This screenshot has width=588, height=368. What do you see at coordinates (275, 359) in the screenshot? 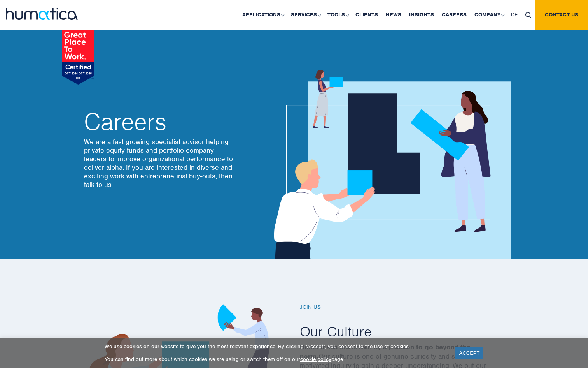
I see `p: You can find out more about which cookies we are using or switch them off on our page.` at bounding box center [275, 359].